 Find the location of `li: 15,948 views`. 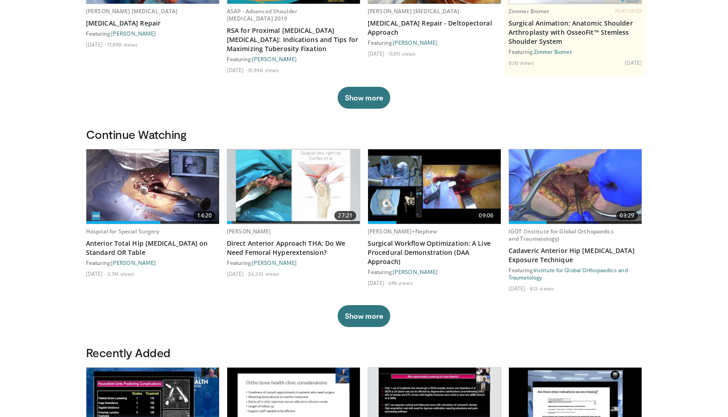

li: 15,948 views is located at coordinates (263, 70).